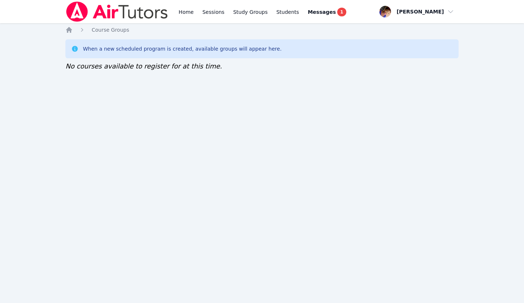 This screenshot has height=303, width=524. What do you see at coordinates (322, 12) in the screenshot?
I see `span: Messages` at bounding box center [322, 12].